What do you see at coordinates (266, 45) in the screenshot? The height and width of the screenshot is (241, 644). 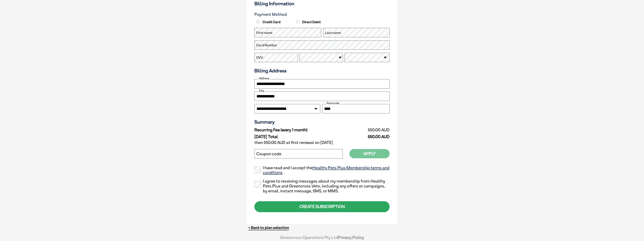 I see `label: Card Number` at bounding box center [266, 45].